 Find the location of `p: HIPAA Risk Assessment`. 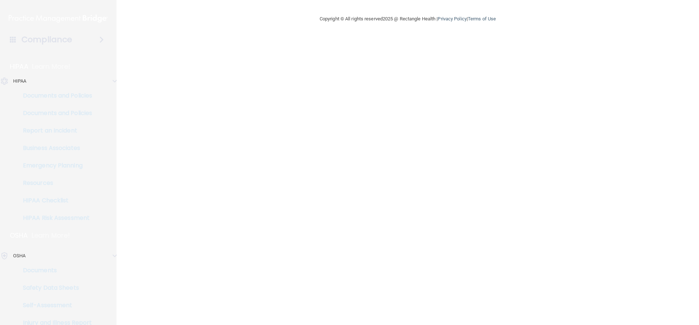

p: HIPAA Risk Assessment is located at coordinates (54, 218).